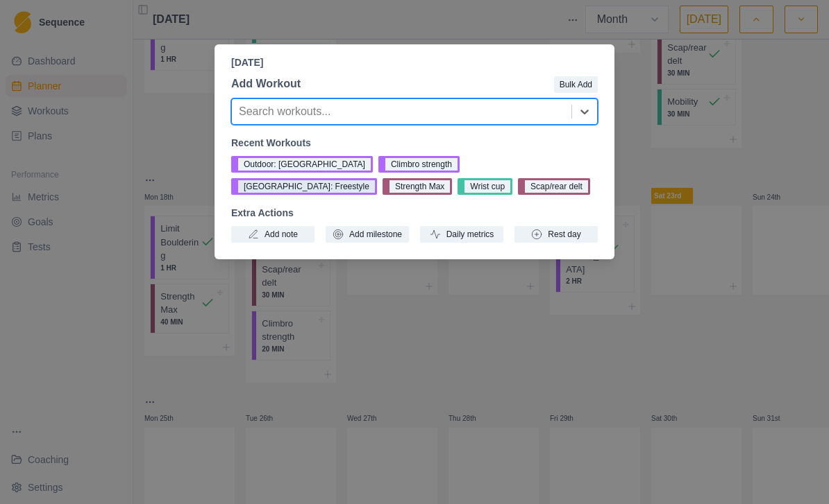 Image resolution: width=829 pixels, height=504 pixels. I want to click on p: Add Workout, so click(266, 84).